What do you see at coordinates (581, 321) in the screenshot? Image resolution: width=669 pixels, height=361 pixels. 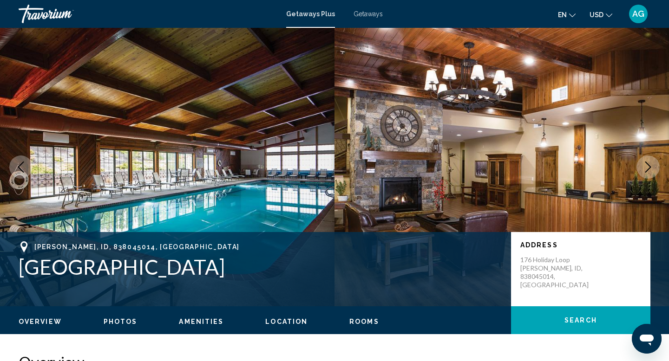 I see `span: Search` at bounding box center [581, 321].